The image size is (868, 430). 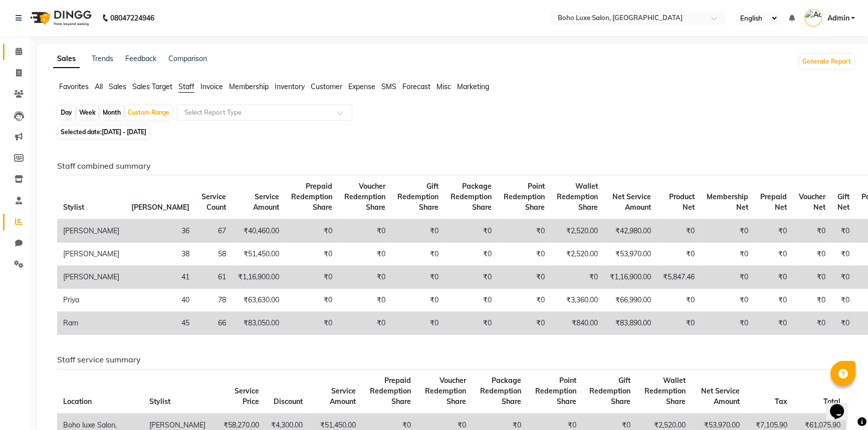 I want to click on b: 08047224946, so click(x=132, y=18).